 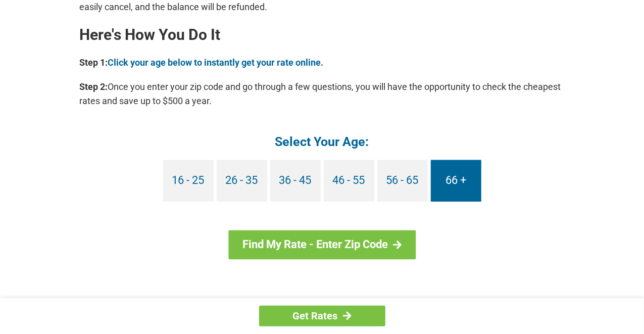 What do you see at coordinates (322, 94) in the screenshot?
I see `p: Once you enter your zip code and go through a few questions, you will have the opportunity to che...` at bounding box center [322, 94].